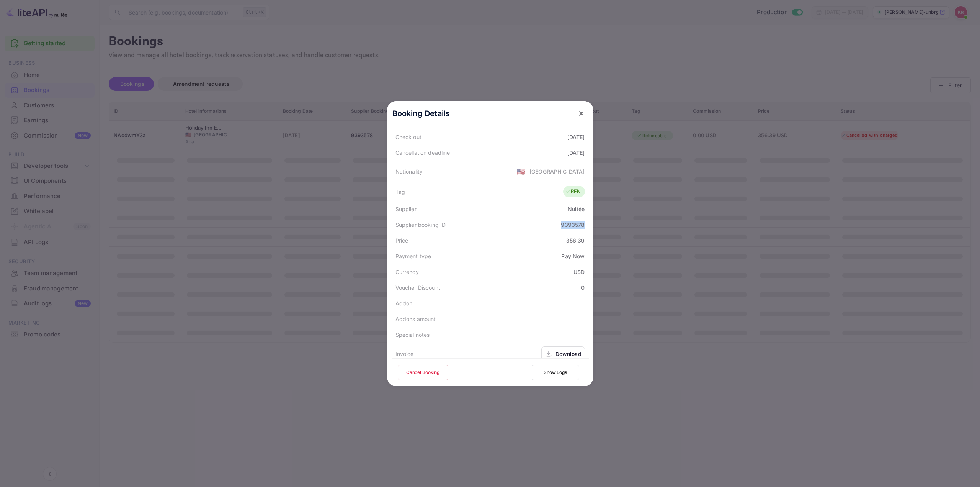  What do you see at coordinates (572, 256) in the screenshot?
I see `div: Pay Now` at bounding box center [572, 256].